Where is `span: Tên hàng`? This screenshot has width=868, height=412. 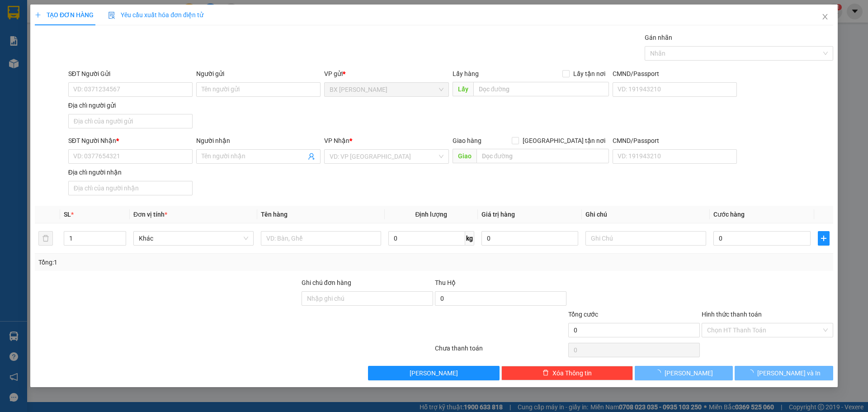 span: Tên hàng is located at coordinates (274, 215).